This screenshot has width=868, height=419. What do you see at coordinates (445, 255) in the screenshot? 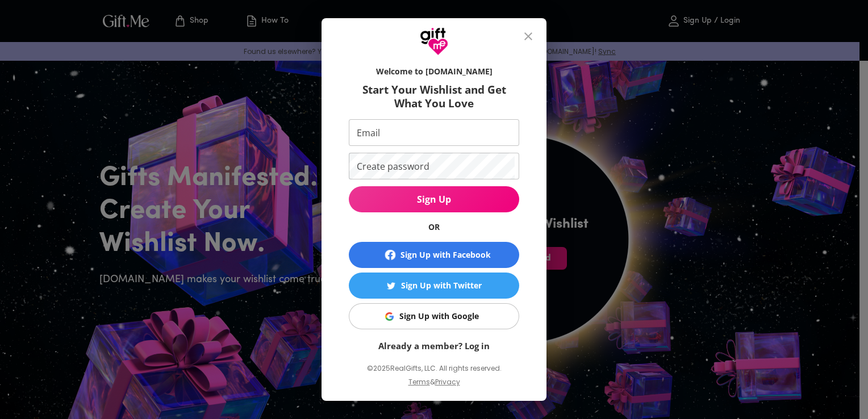
I see `div: Sign Up with Facebook` at bounding box center [445, 255].